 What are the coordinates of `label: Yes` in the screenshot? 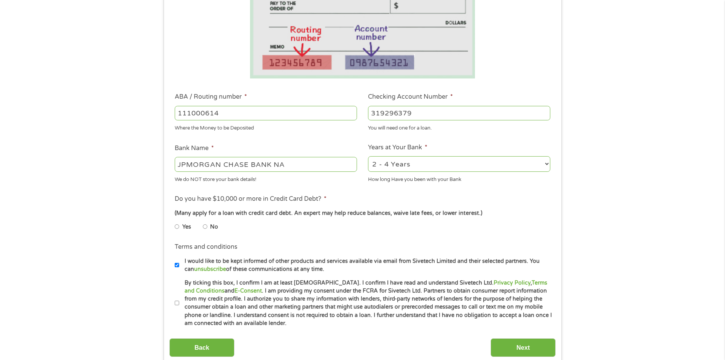 It's located at (186, 227).